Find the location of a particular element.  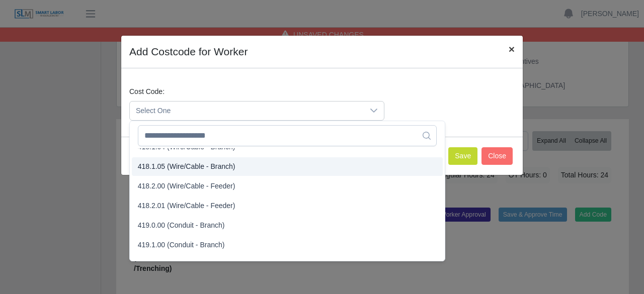

span: 419.1.01 (Conduit - Branch) is located at coordinates (181, 264).